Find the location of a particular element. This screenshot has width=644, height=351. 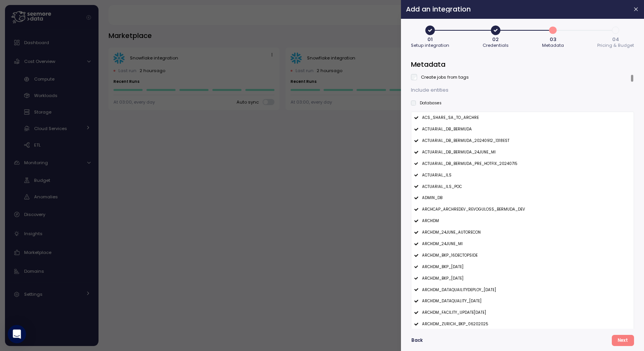

button: 404Pricing & Budget is located at coordinates (616, 37).